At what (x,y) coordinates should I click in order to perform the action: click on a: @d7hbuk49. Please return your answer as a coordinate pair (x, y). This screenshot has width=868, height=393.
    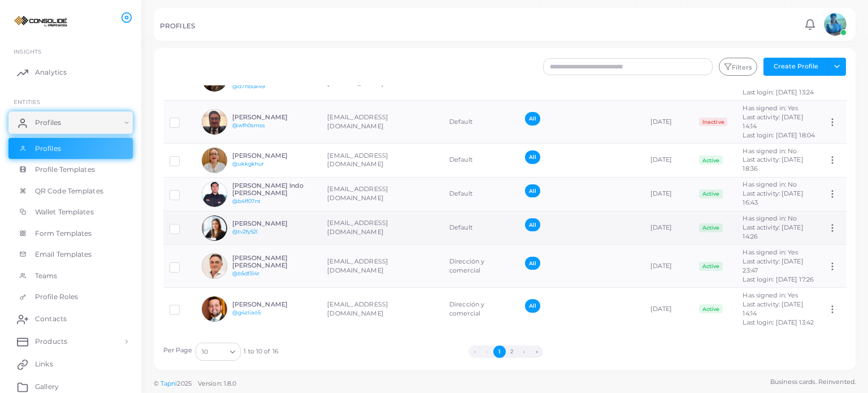
    Looking at the image, I should click on (248, 86).